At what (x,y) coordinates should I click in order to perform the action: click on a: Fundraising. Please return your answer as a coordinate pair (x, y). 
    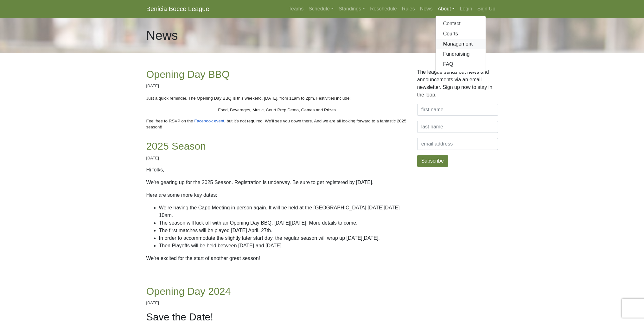
    Looking at the image, I should click on (461, 54).